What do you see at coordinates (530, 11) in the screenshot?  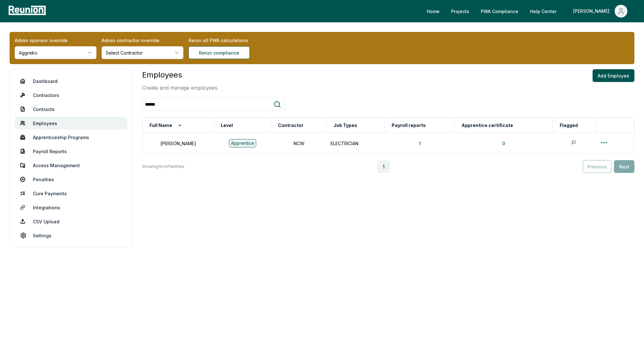 I see `nav: Main` at bounding box center [530, 11].